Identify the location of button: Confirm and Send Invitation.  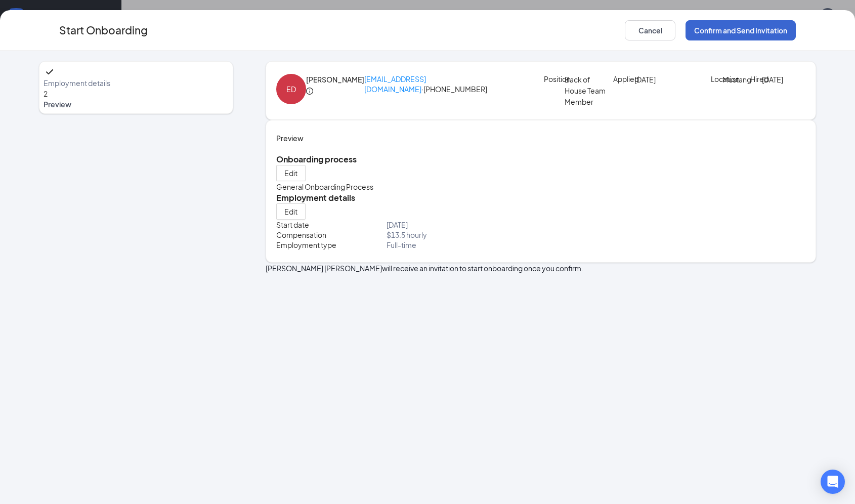
(741, 30).